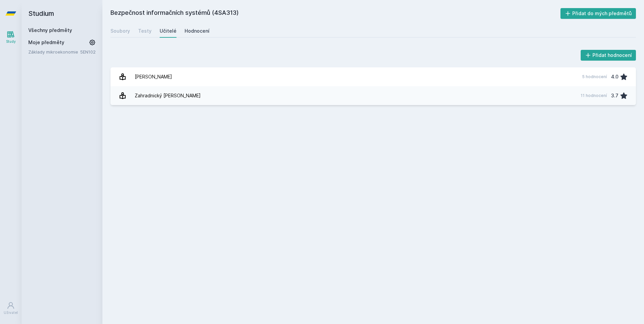 The height and width of the screenshot is (324, 644). Describe the element at coordinates (120, 31) in the screenshot. I see `div: Soubory` at that location.